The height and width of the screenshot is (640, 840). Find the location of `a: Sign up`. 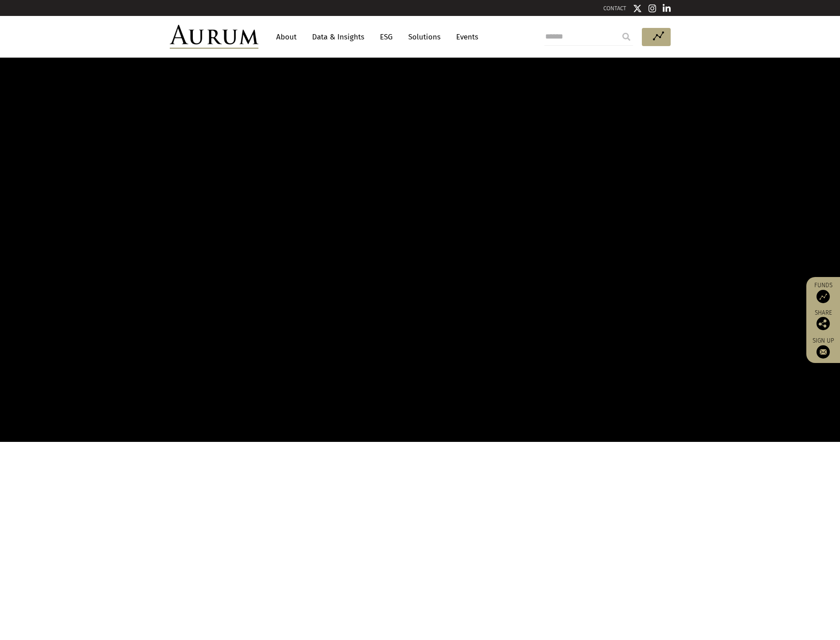

a: Sign up is located at coordinates (824, 348).